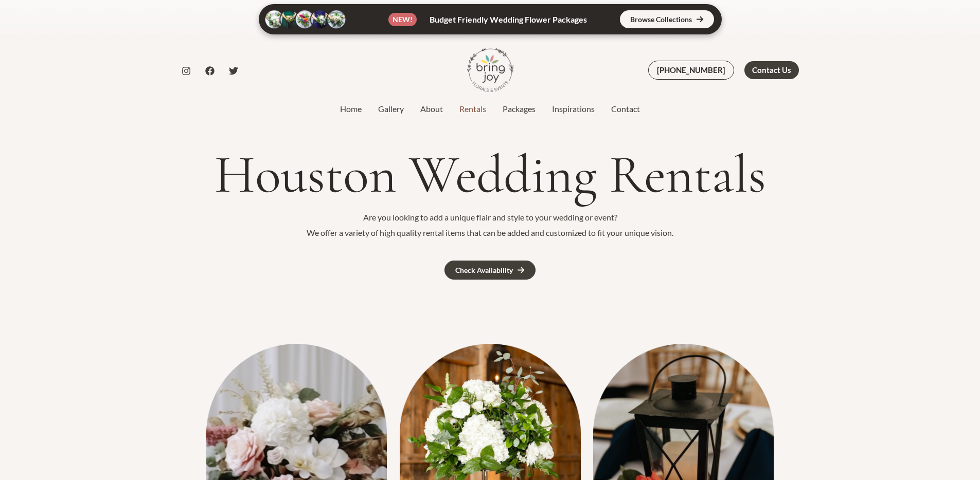  I want to click on a: Check Availability, so click(490, 270).